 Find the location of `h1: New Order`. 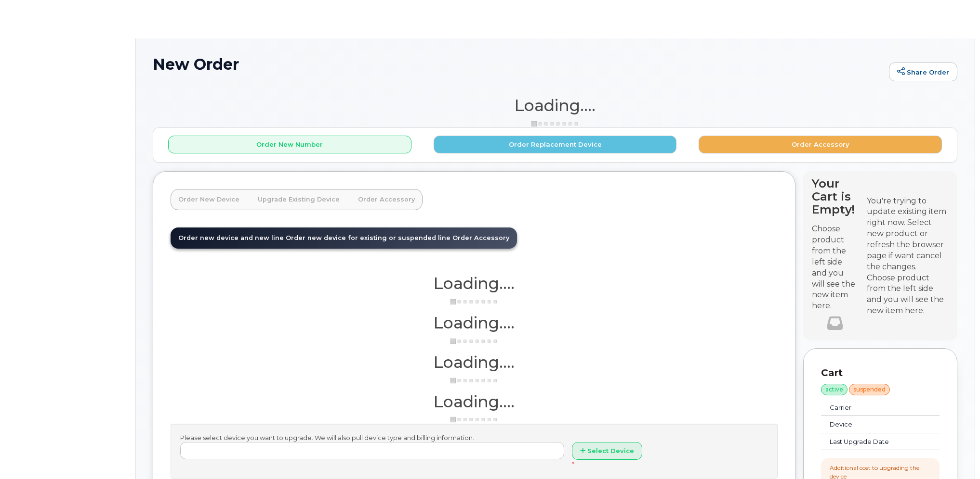

h1: New Order is located at coordinates (518, 64).